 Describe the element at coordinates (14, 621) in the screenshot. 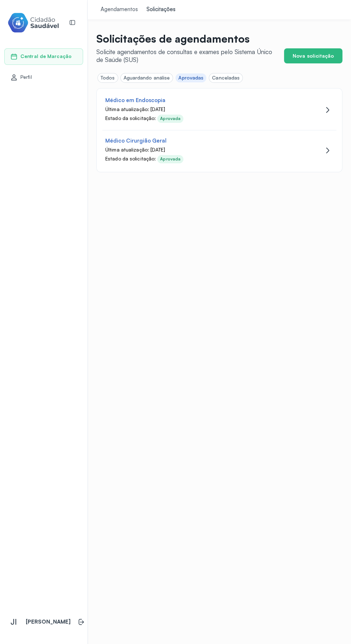

I see `span: JI` at that location.